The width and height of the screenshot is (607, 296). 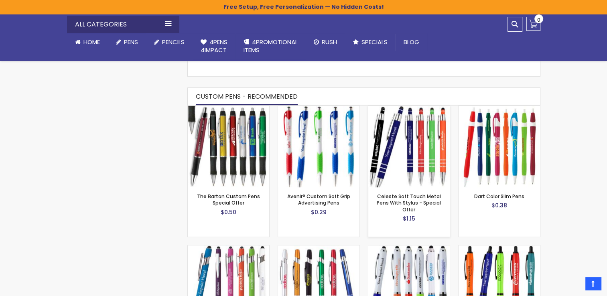 I want to click on span: $0.38, so click(x=499, y=205).